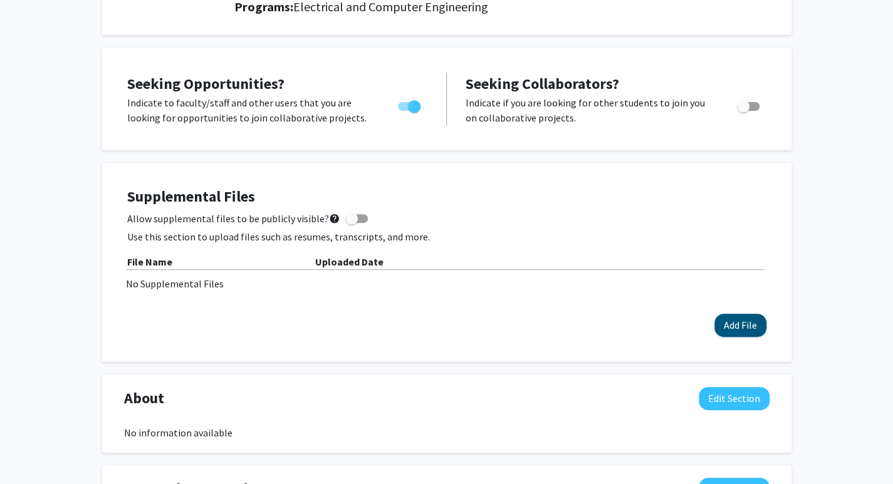 This screenshot has width=893, height=484. I want to click on span: Allow supplemental files to be publicly visible?, so click(234, 219).